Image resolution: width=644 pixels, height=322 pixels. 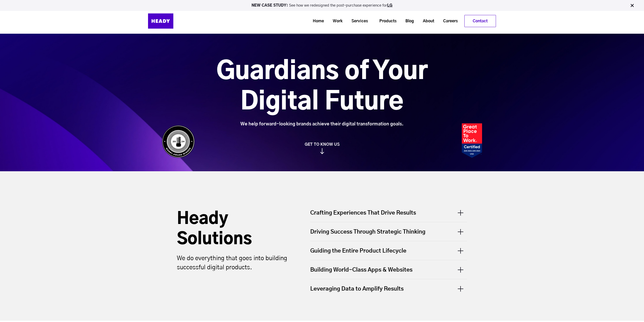 What do you see at coordinates (336, 21) in the screenshot?
I see `a: Work` at bounding box center [336, 21].